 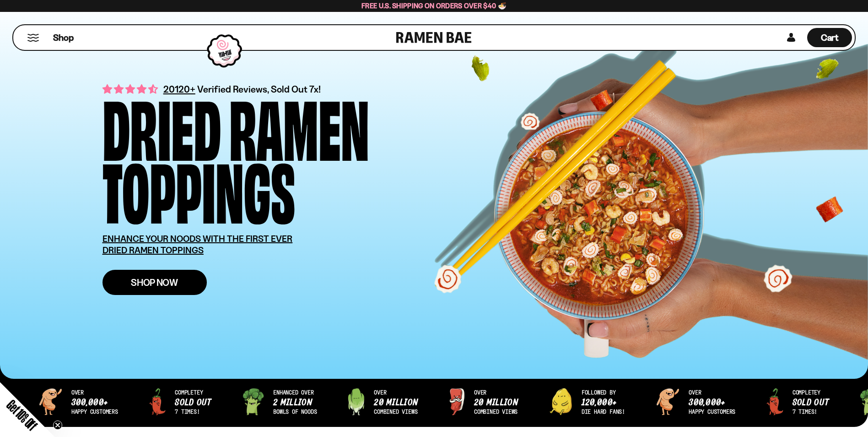 What do you see at coordinates (299, 125) in the screenshot?
I see `div: Ramen` at bounding box center [299, 125].